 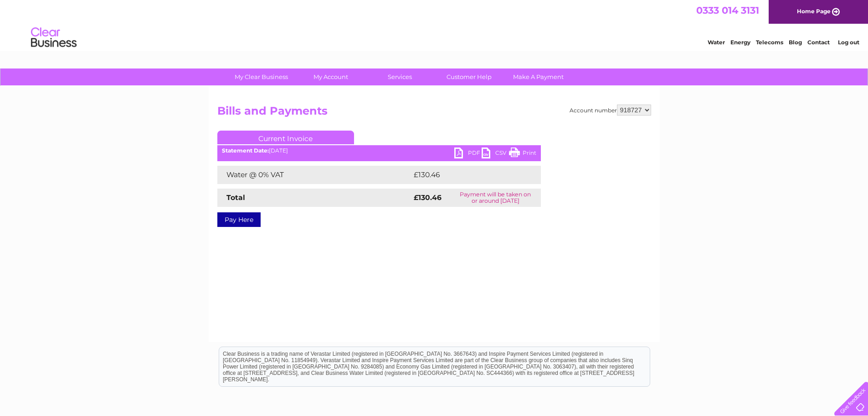 What do you see at coordinates (235, 198) in the screenshot?
I see `strong: Total` at bounding box center [235, 198].